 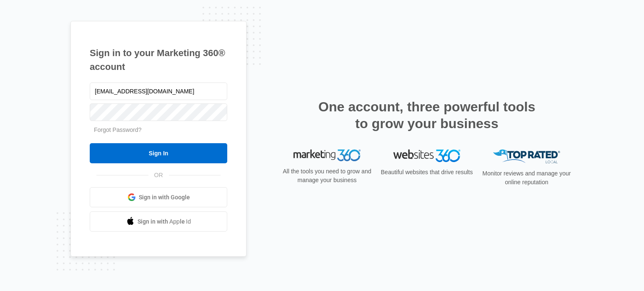 What do you see at coordinates (427, 155) in the screenshot?
I see `img: Websites 360` at bounding box center [427, 155].